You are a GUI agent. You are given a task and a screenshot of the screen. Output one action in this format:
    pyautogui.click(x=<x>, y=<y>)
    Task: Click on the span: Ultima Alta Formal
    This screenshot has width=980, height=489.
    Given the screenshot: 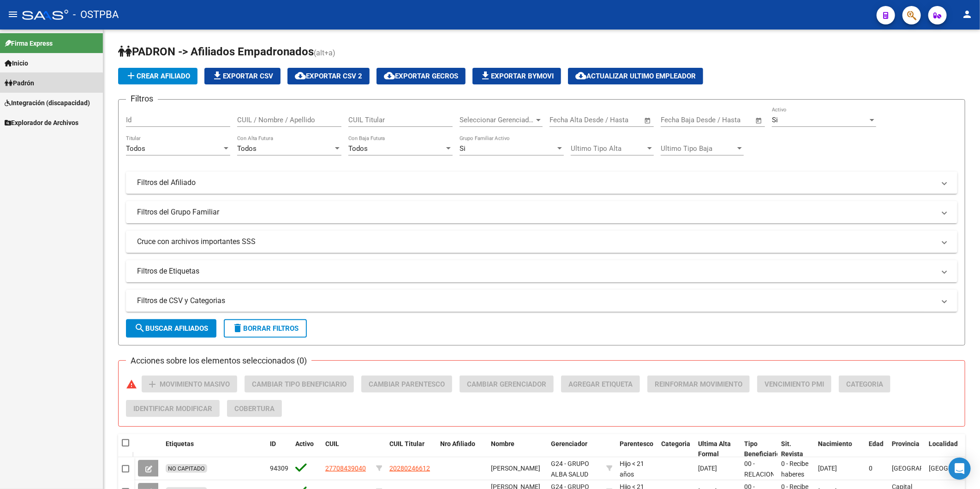 What is the action you would take?
    pyautogui.click(x=714, y=449)
    